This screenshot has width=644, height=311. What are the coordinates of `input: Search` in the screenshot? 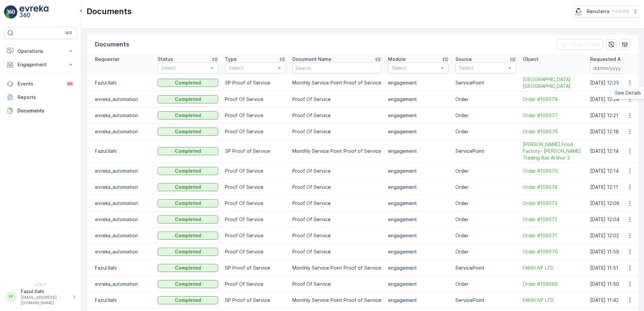 It's located at (337, 68).